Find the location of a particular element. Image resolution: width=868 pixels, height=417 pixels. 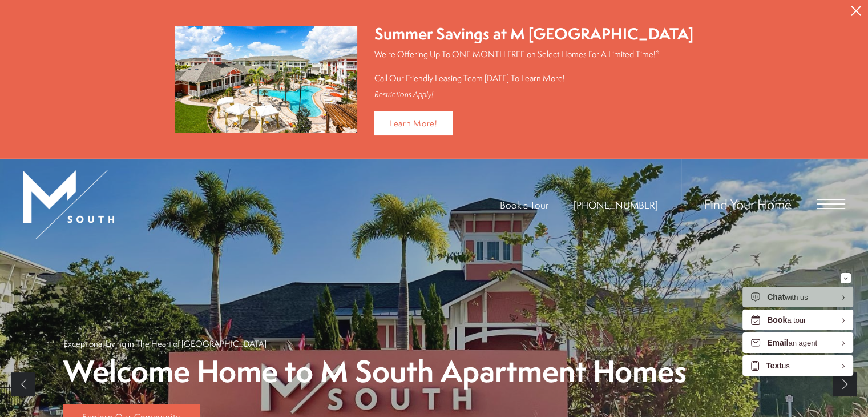

a: Previous is located at coordinates (24, 384).